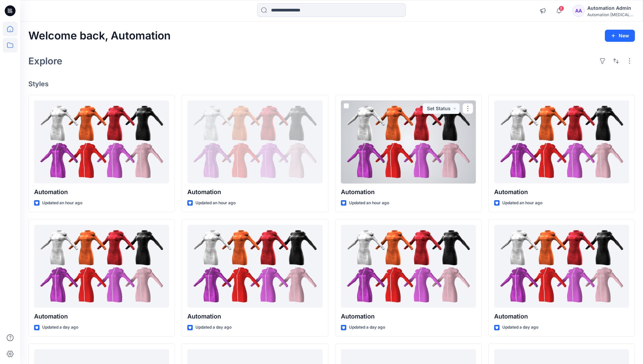 This screenshot has width=643, height=364. I want to click on div: AA, so click(578, 11).